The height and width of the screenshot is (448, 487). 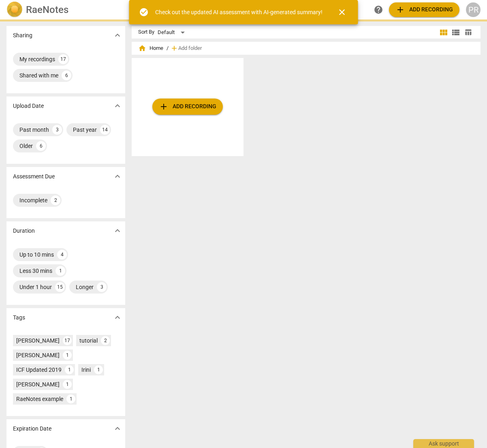 I want to click on div: Shared with me, so click(x=39, y=75).